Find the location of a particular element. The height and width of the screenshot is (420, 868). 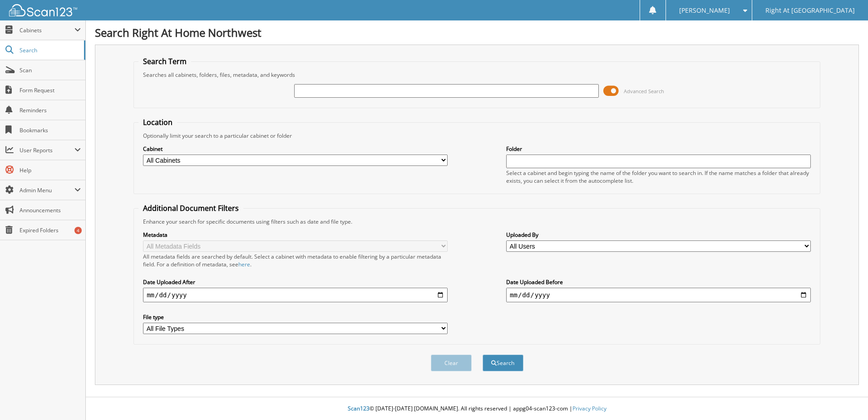

button: Clear is located at coordinates (451, 363).